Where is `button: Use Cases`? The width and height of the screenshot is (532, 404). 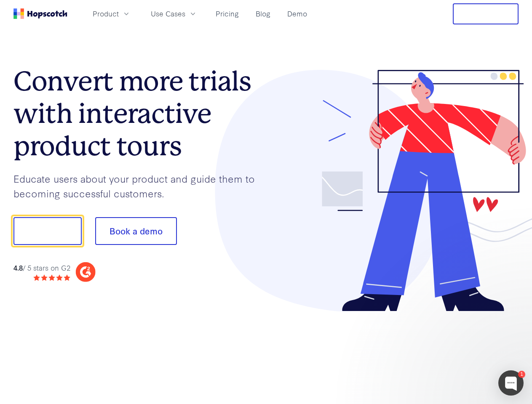 button: Use Cases is located at coordinates (174, 13).